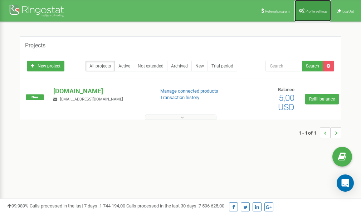  I want to click on a: New project, so click(46, 66).